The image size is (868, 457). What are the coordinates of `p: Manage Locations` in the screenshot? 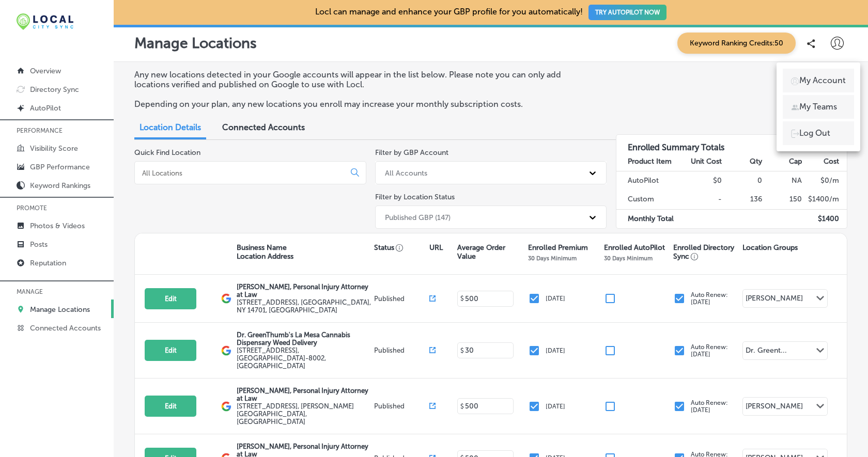 It's located at (60, 310).